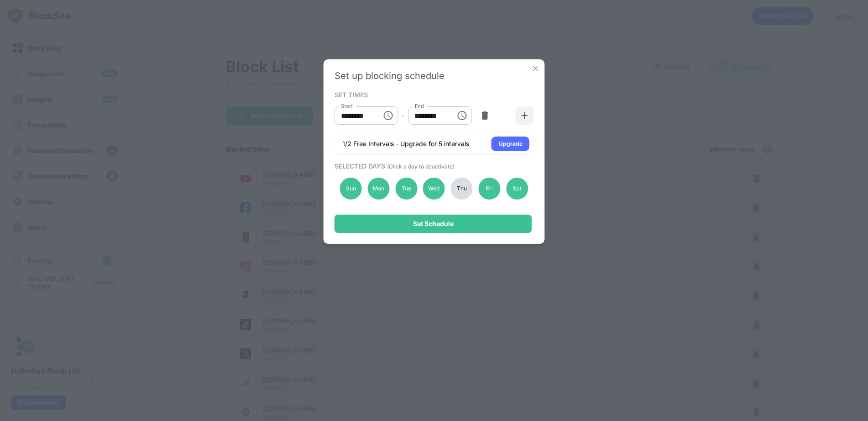 The width and height of the screenshot is (868, 421). Describe the element at coordinates (462, 115) in the screenshot. I see `button: Choose time, selected time is 11:00 PM` at that location.